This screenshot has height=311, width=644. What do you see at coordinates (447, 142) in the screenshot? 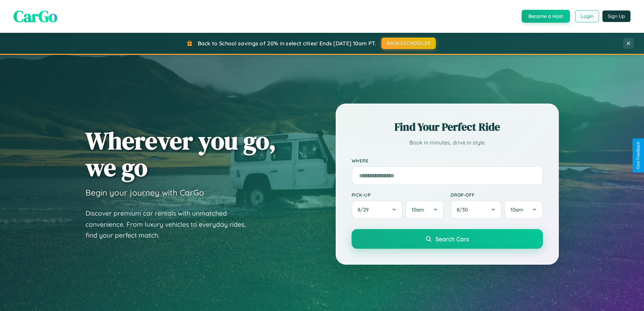
I see `p: Book in minutes, drive in style` at bounding box center [447, 142].